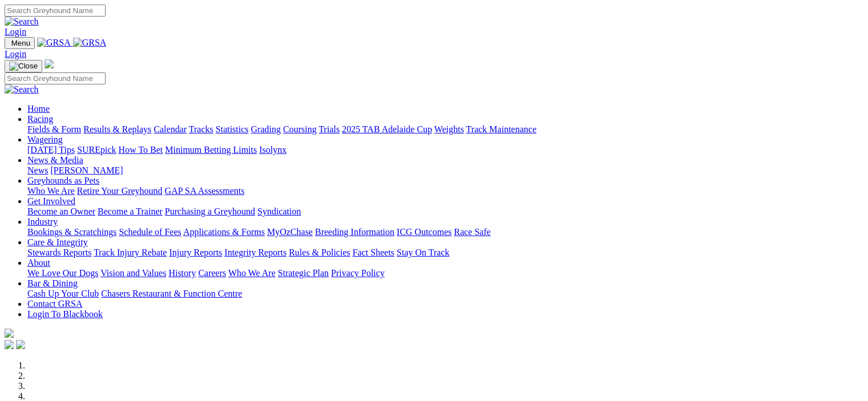 This screenshot has width=868, height=401. Describe the element at coordinates (55, 159) in the screenshot. I see `a: News & Media` at that location.